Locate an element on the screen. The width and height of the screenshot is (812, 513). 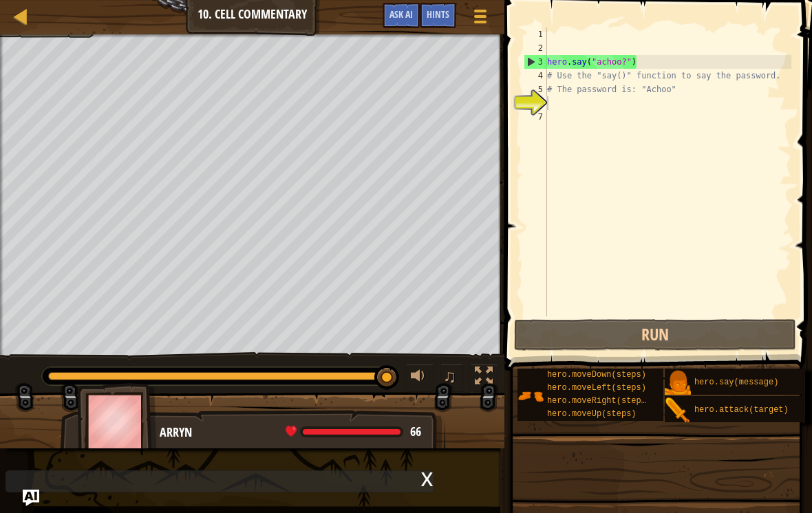
span: hero.moveLeft(steps) is located at coordinates (597, 388).